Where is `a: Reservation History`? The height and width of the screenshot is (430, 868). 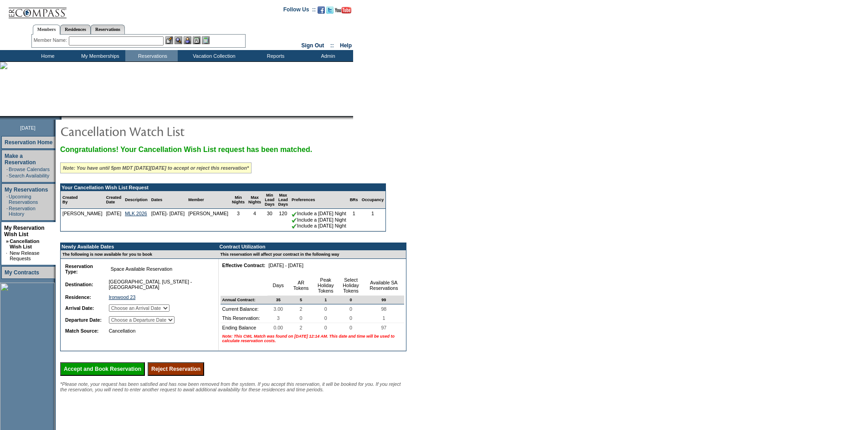 a: Reservation History is located at coordinates (21, 211).